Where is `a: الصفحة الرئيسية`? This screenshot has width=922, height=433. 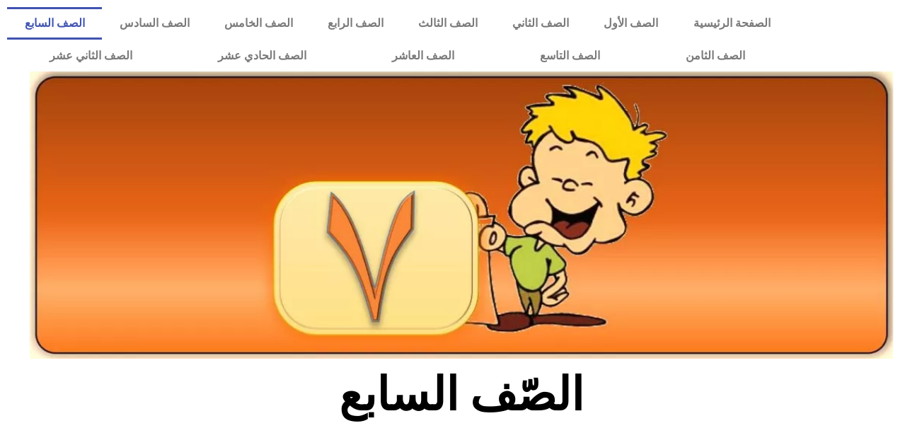
a: الصفحة الرئيسية is located at coordinates (732, 23).